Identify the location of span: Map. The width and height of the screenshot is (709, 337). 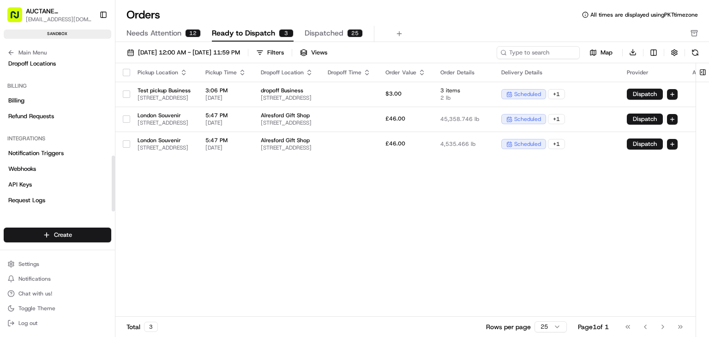
(606, 53).